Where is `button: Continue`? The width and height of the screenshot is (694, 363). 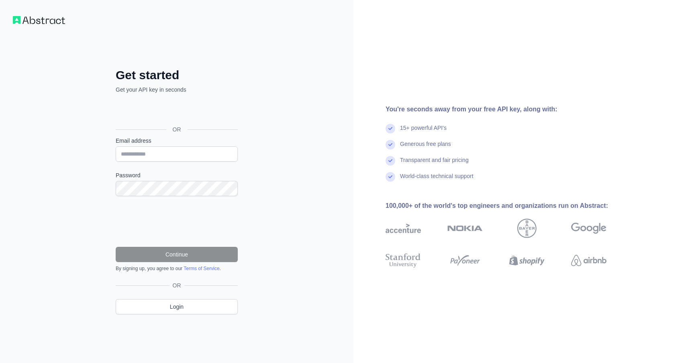
button: Continue is located at coordinates (177, 254).